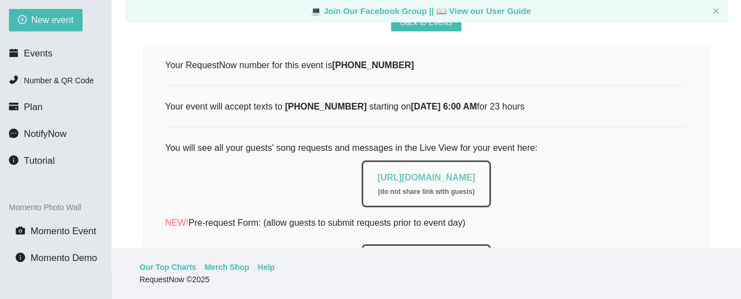 This screenshot has height=299, width=741. Describe the element at coordinates (20, 230) in the screenshot. I see `span: camera` at that location.